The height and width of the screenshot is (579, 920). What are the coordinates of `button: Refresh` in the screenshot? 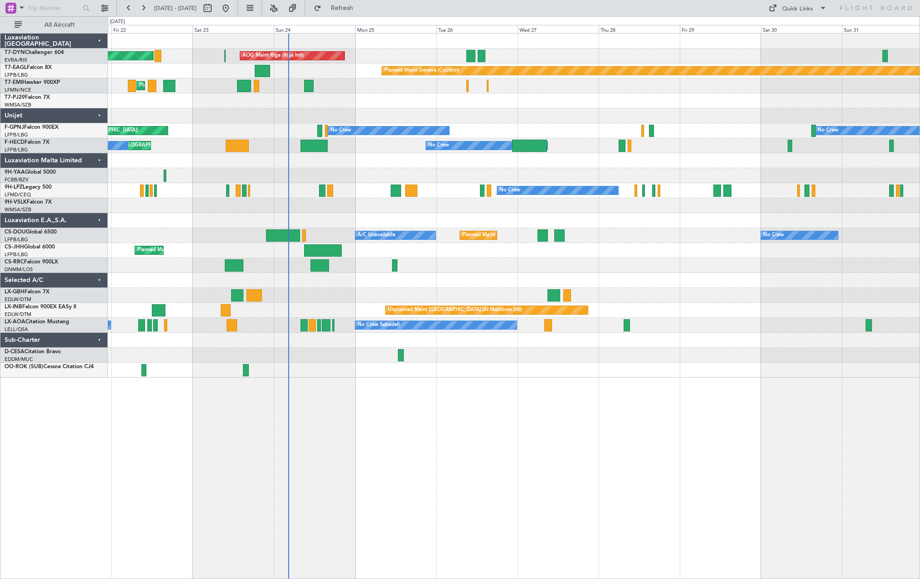 It's located at (337, 8).